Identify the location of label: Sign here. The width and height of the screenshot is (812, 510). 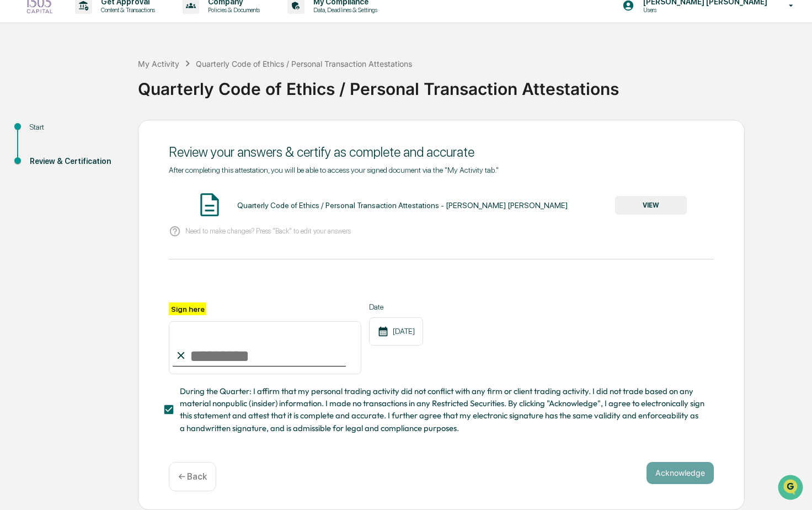
(188, 309).